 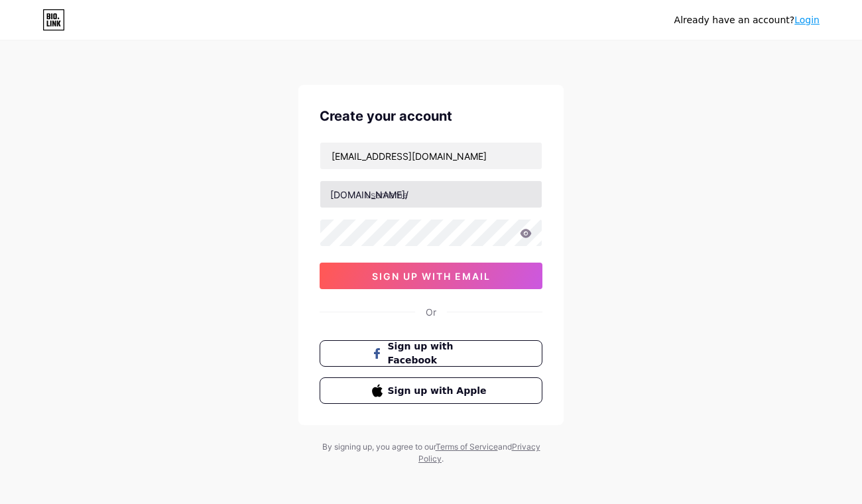 I want to click on input: Email, so click(x=431, y=156).